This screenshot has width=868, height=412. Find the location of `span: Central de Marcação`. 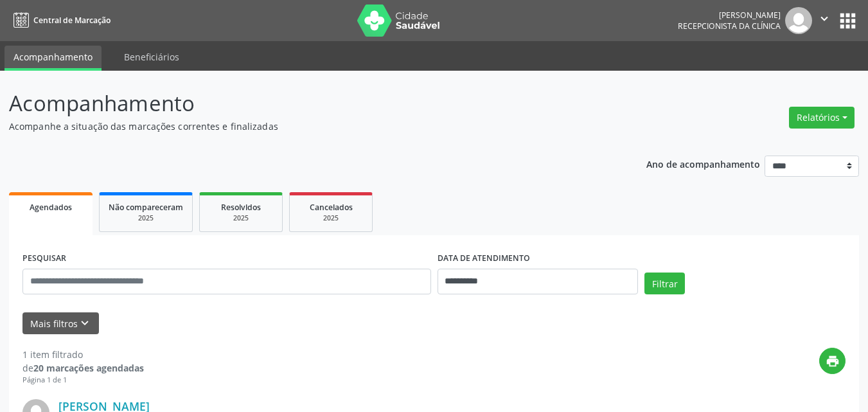

span: Central de Marcação is located at coordinates (72, 20).